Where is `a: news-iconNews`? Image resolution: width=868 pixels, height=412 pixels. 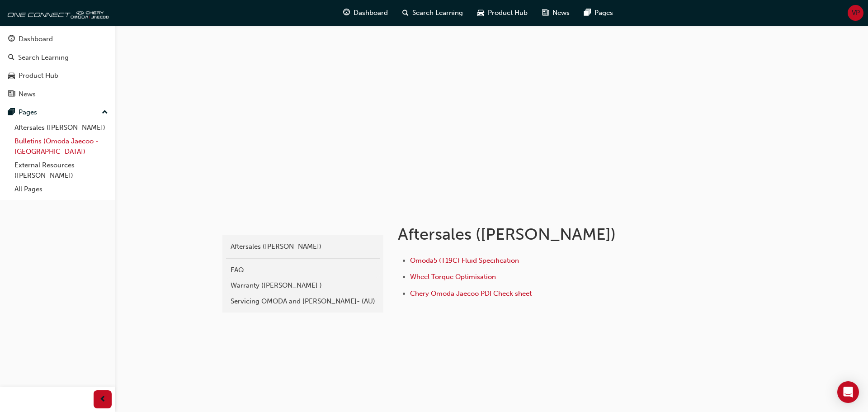
a: news-iconNews is located at coordinates (556, 13).